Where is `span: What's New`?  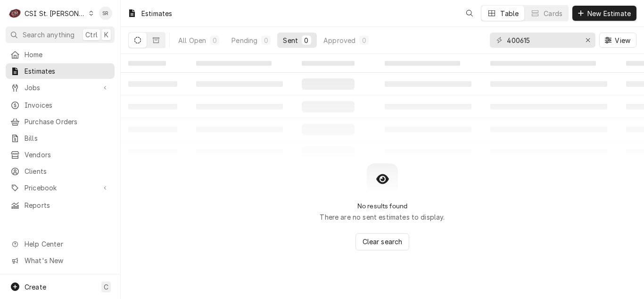
span: What's New is located at coordinates (67, 260).